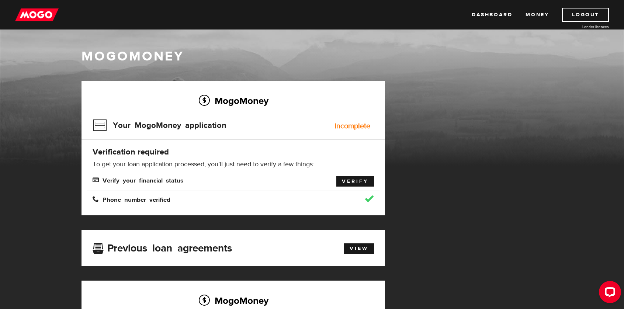  What do you see at coordinates (233, 152) in the screenshot?
I see `h4: Verification required` at bounding box center [233, 152].